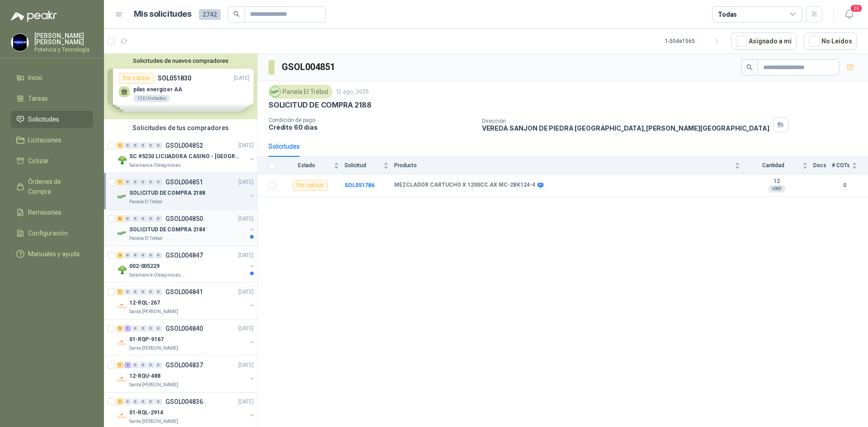  What do you see at coordinates (167, 229) in the screenshot?
I see `p: SOLICITUD DE COMPRA 2184` at bounding box center [167, 229].